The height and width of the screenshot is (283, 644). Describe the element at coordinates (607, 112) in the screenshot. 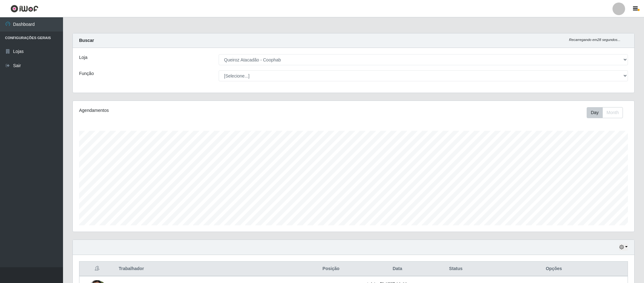

I see `div: Toolbar with button groups` at that location.